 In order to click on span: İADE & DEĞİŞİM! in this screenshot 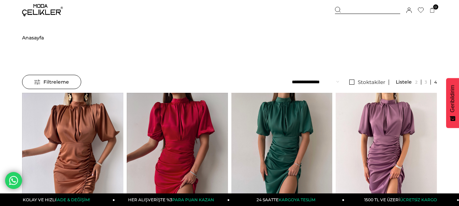, I will do `click(73, 200)`.